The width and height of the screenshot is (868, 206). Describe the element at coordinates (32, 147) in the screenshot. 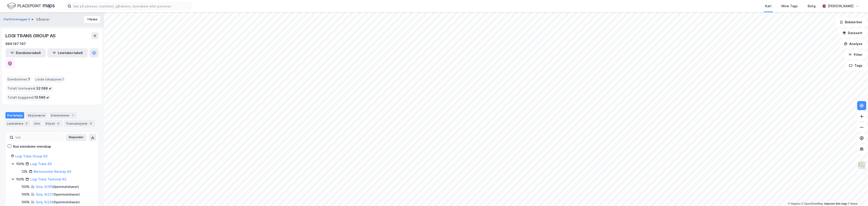

I see `div: Kun eiendoms-eierskap` at that location.